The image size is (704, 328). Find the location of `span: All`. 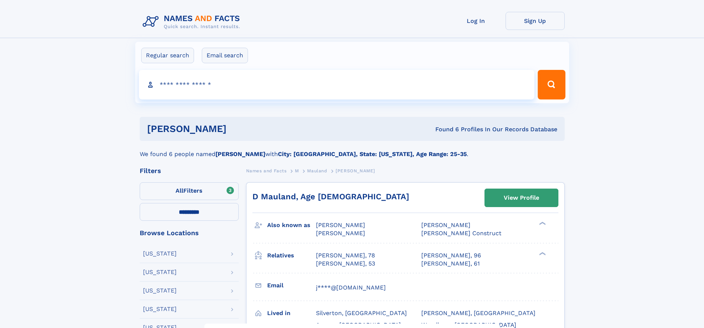

span: All is located at coordinates (179, 190).